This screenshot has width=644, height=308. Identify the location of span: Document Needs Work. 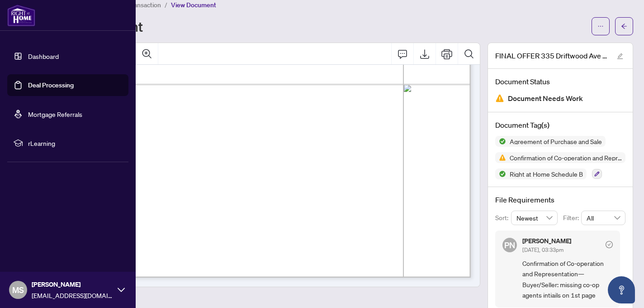
(546, 98).